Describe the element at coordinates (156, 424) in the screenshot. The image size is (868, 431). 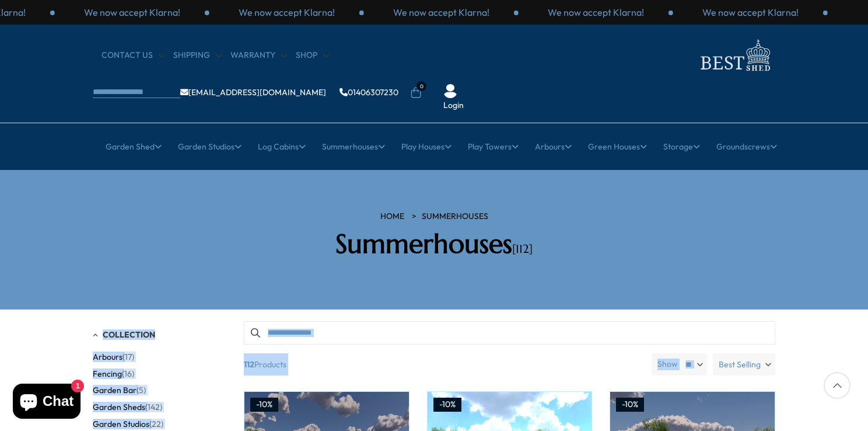
I see `span: (22)` at that location.